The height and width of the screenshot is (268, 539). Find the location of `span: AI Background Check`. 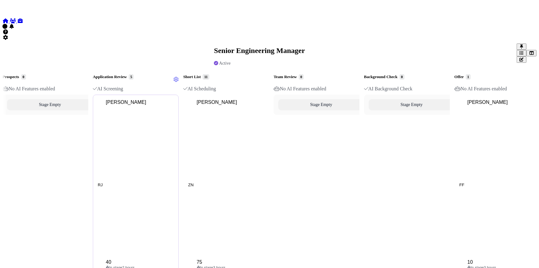

span: AI Background Check is located at coordinates (388, 89).